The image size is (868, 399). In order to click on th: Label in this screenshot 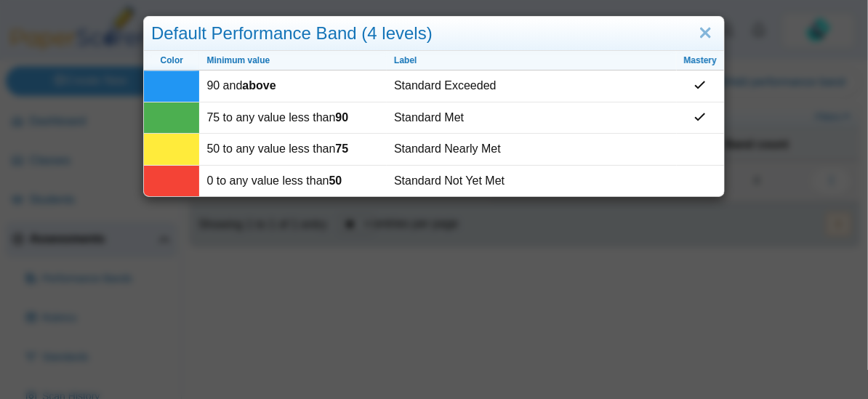, I will do `click(531, 61)`.